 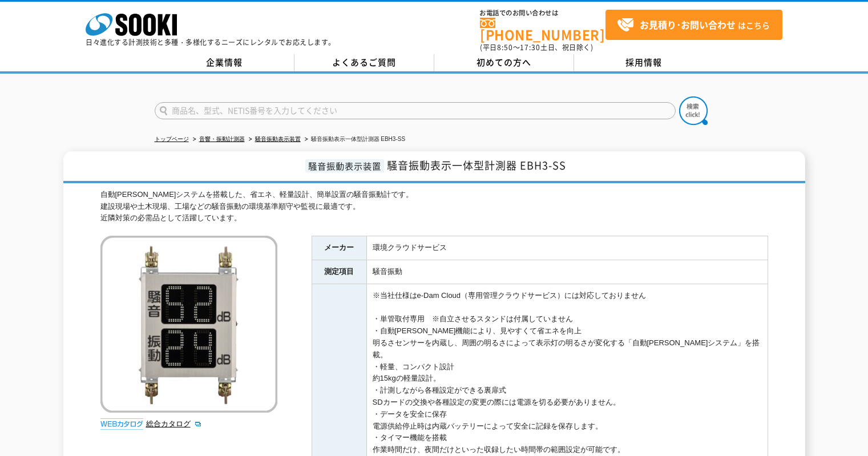 I want to click on input: 商品名、型式、NETIS番号を入力してください, so click(x=415, y=111).